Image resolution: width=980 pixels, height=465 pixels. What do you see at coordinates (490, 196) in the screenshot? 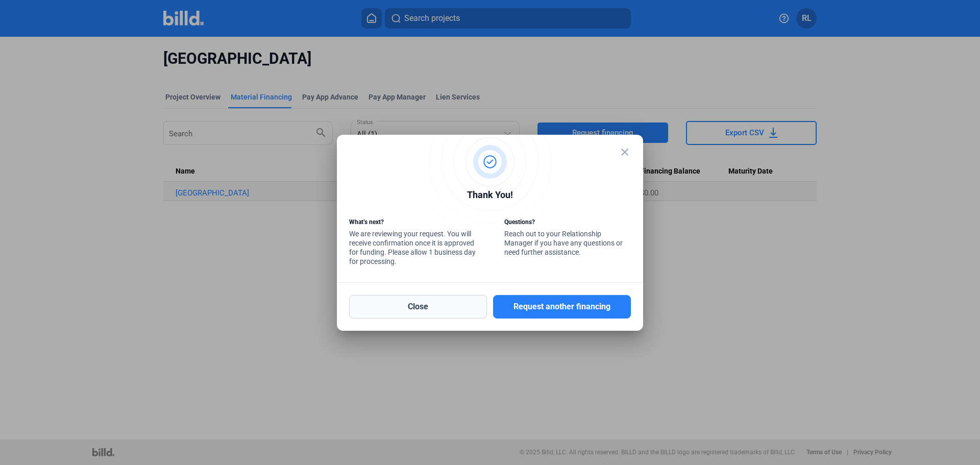
I see `div: Thank You!` at bounding box center [490, 196].